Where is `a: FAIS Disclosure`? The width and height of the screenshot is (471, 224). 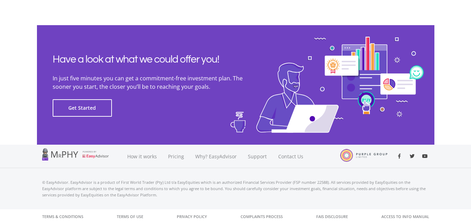
a: FAIS Disclosure is located at coordinates (332, 216).